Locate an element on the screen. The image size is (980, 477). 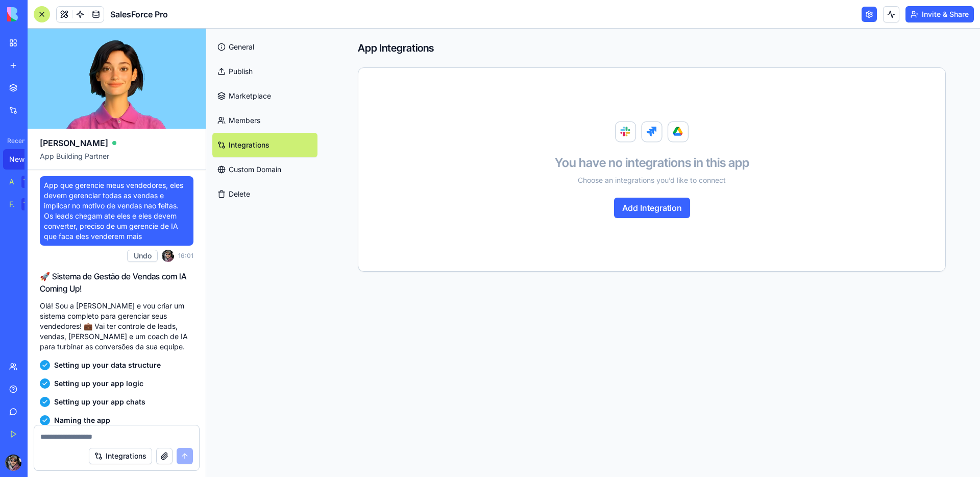
a: New App is located at coordinates (23, 159).